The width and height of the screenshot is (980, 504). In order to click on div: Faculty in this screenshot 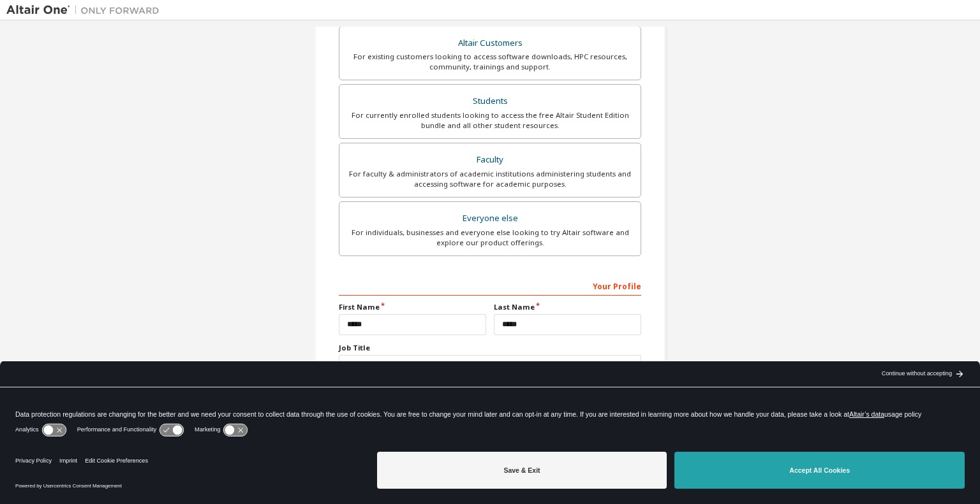, I will do `click(490, 160)`.